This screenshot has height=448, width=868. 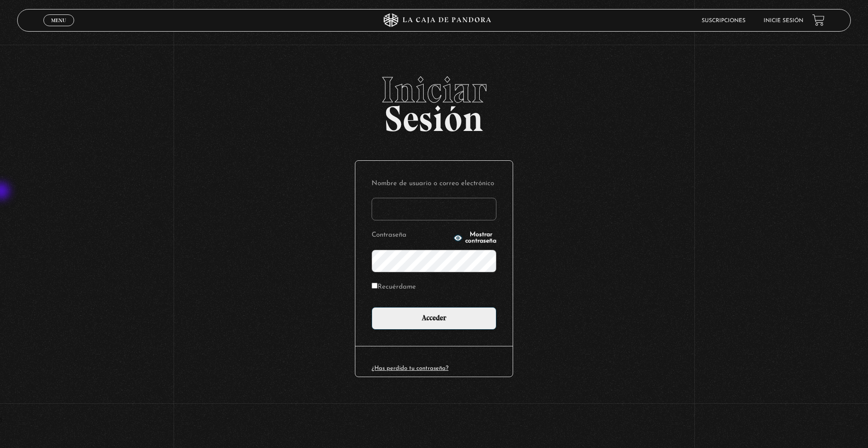 What do you see at coordinates (374, 285) in the screenshot?
I see `input: Recuérdame` at bounding box center [374, 285].